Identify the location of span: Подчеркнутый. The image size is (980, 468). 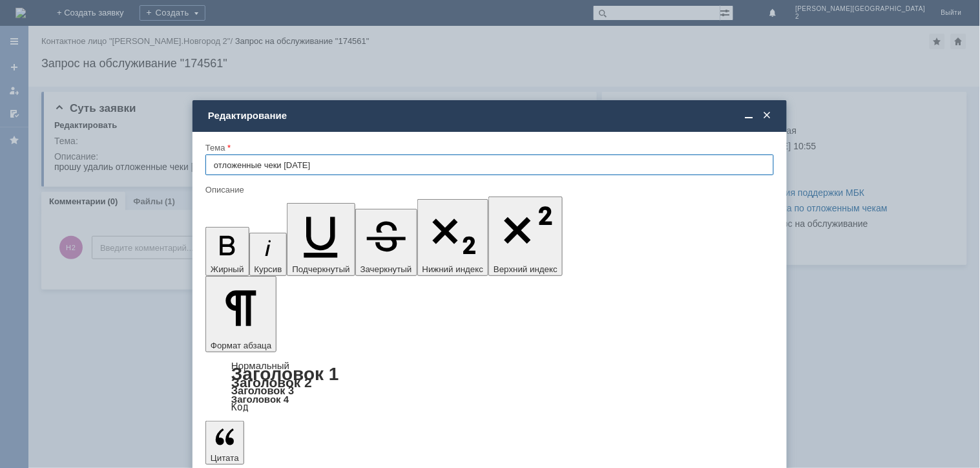
(321, 269).